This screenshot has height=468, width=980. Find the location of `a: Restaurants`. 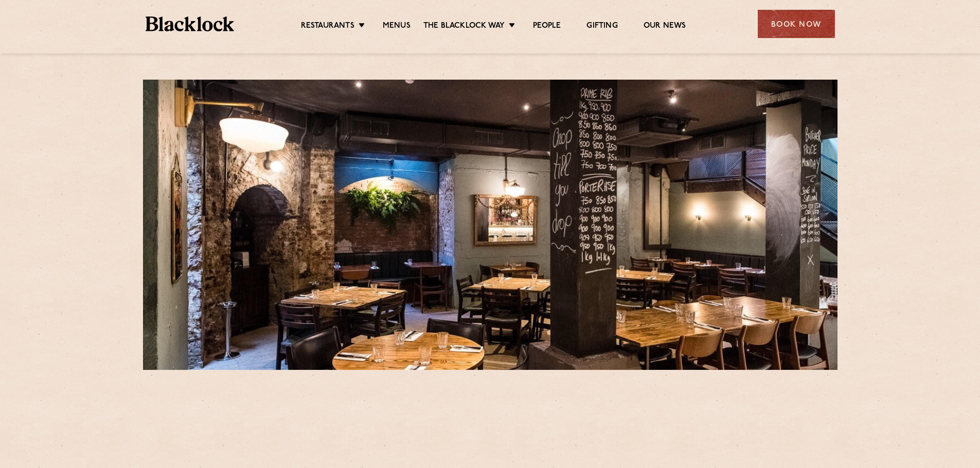

a: Restaurants is located at coordinates (328, 27).